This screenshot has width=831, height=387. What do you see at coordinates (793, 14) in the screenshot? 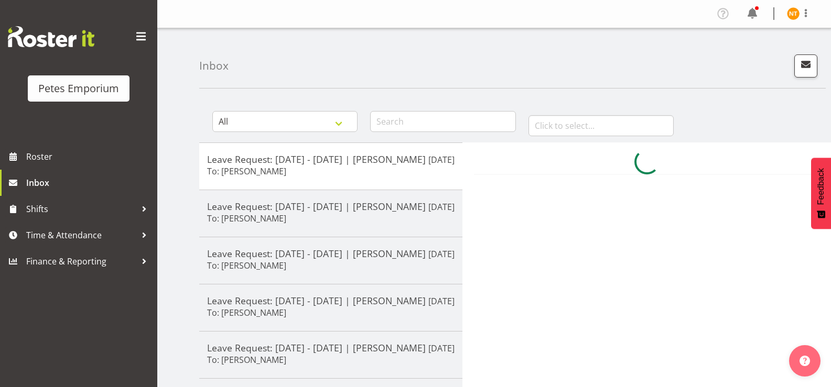
I see `img: nicole-thomson8388.jpg` at bounding box center [793, 14].